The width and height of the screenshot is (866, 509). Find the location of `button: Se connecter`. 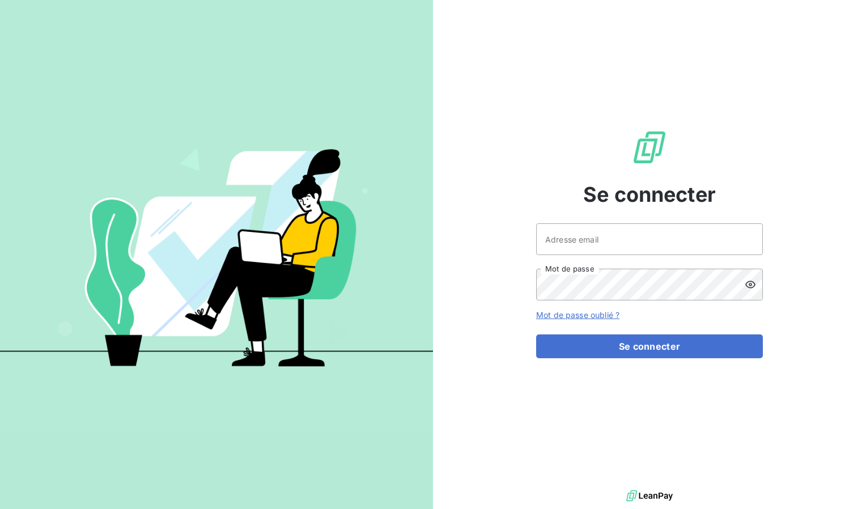

button: Se connecter is located at coordinates (649, 346).